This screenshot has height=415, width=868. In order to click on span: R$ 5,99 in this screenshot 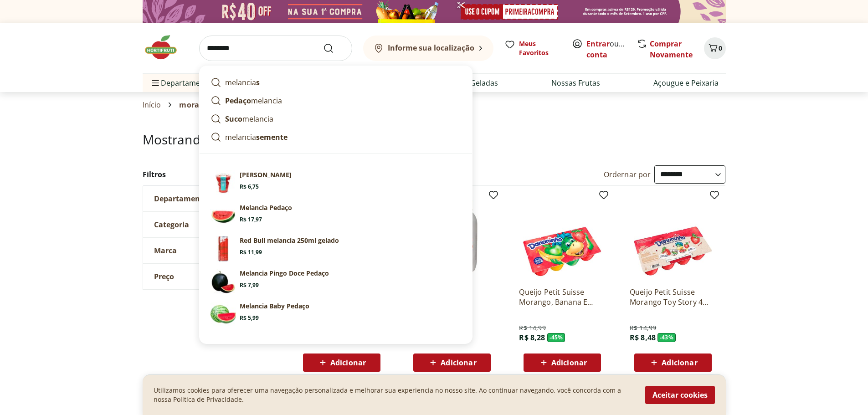, I will do `click(250, 318)`.